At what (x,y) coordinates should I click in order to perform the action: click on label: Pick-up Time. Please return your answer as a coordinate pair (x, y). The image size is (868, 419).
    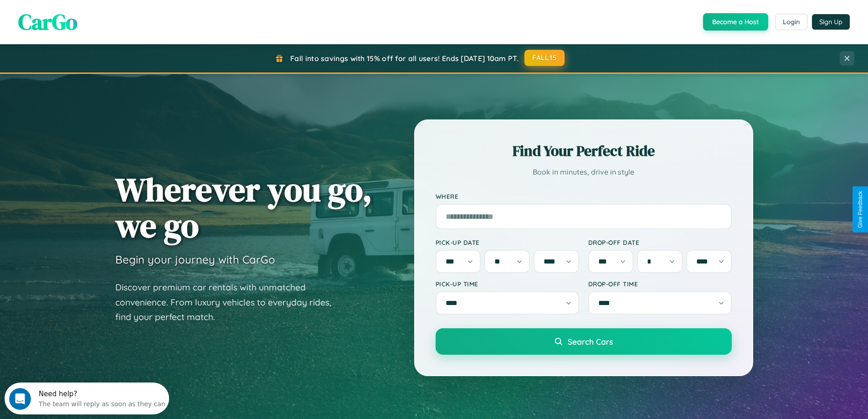
    Looking at the image, I should click on (507, 283).